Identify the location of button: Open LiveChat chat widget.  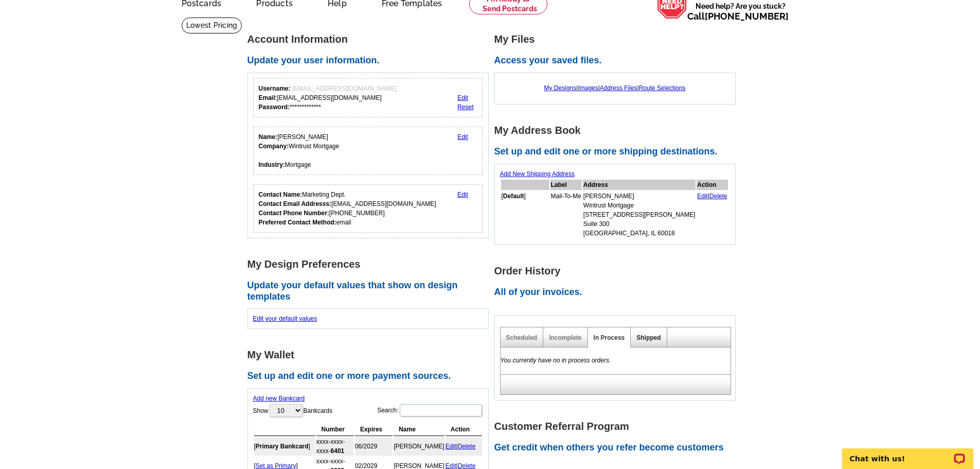
(124, 22).